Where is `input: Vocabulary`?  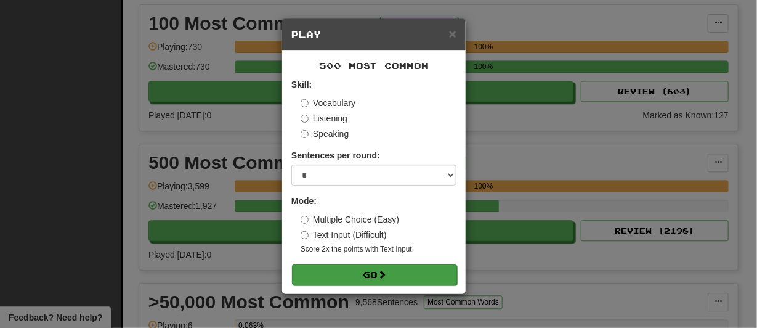
input: Vocabulary is located at coordinates (304, 103).